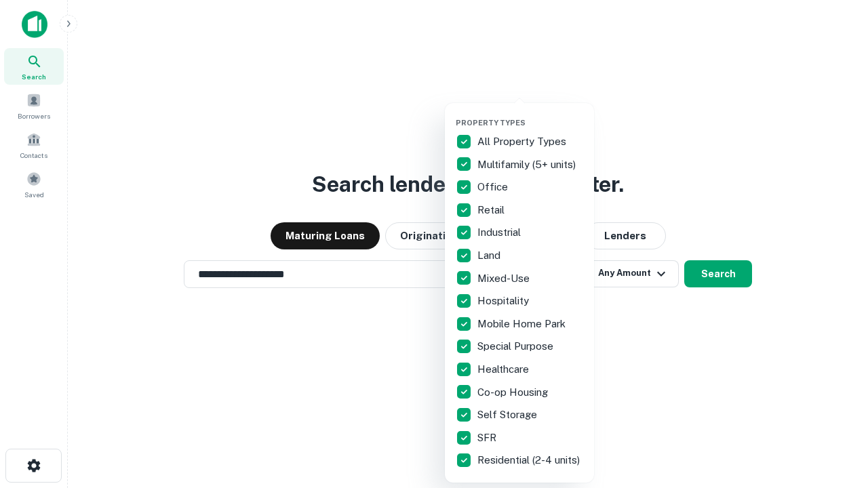  What do you see at coordinates (494, 187) in the screenshot?
I see `p: Office` at bounding box center [494, 187].